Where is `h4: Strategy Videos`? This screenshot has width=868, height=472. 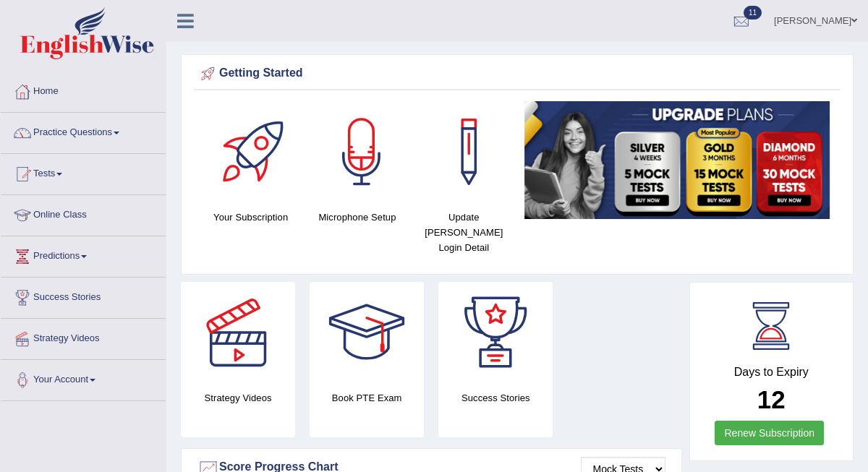
h4: Strategy Videos is located at coordinates (238, 397).